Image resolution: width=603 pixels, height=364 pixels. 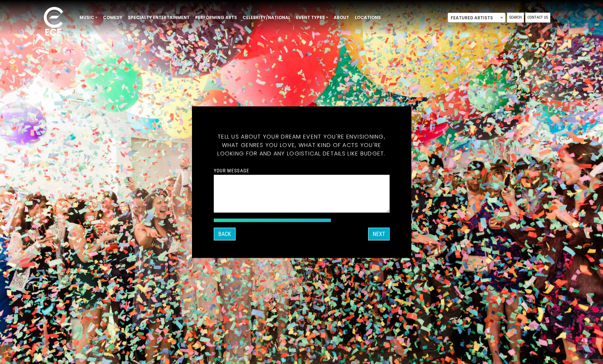 What do you see at coordinates (379, 234) in the screenshot?
I see `button: Next` at bounding box center [379, 234].